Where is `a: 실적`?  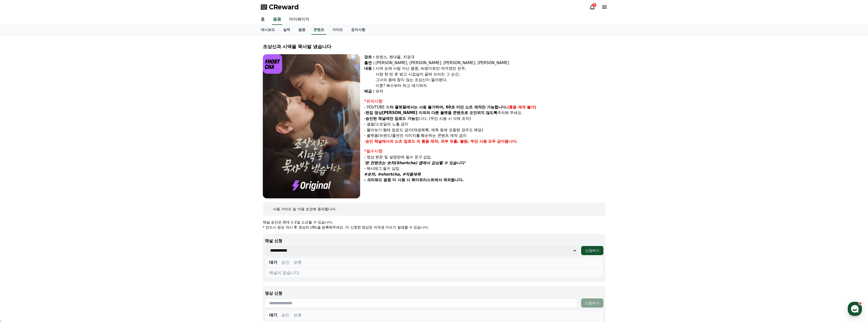 a: 실적 is located at coordinates (286, 30).